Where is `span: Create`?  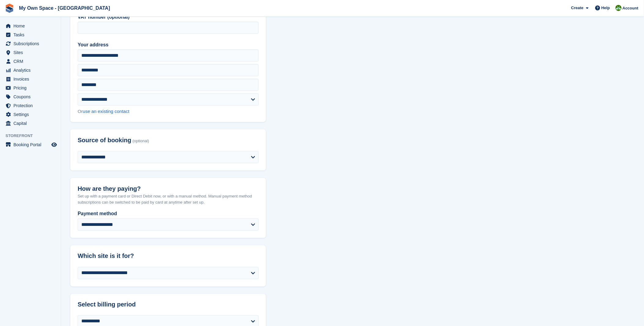 span: Create is located at coordinates (577, 8).